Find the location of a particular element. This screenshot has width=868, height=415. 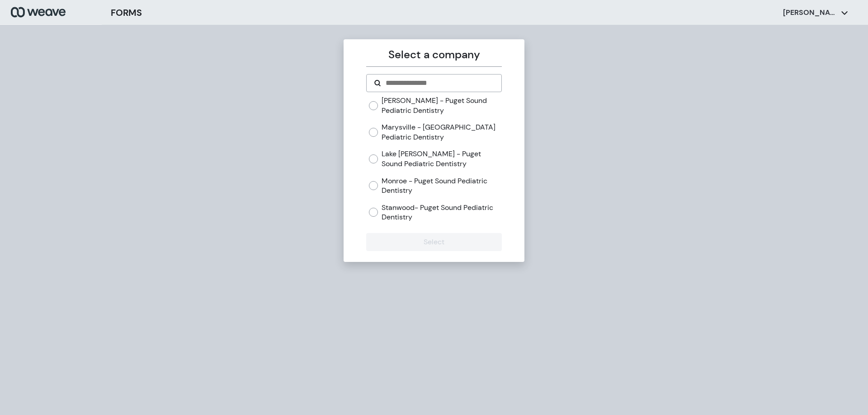

label: Stanwood- Puget Sound Pediatric Dentistry is located at coordinates (441, 212).